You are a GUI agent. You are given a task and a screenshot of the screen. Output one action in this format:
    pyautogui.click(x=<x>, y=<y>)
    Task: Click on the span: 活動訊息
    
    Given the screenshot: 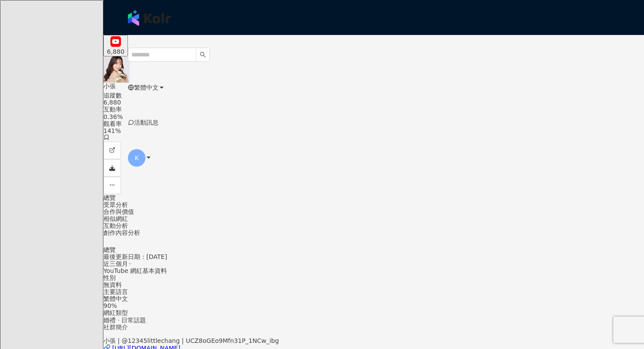 What is the action you would take?
    pyautogui.click(x=146, y=123)
    